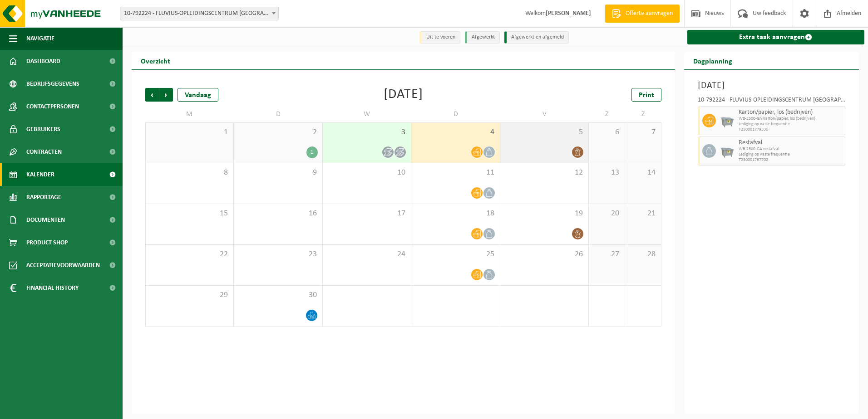 This screenshot has height=419, width=868. What do you see at coordinates (646, 95) in the screenshot?
I see `a: Print` at bounding box center [646, 95].